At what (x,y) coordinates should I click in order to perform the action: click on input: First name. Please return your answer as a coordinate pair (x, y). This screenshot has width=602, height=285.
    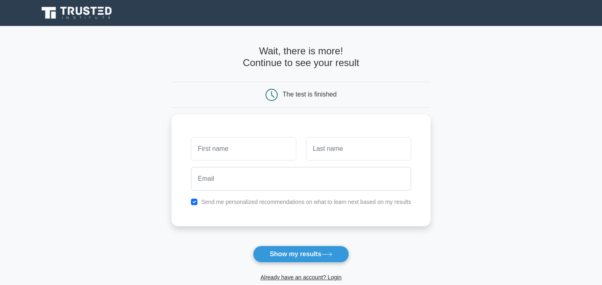
    Looking at the image, I should click on (243, 149).